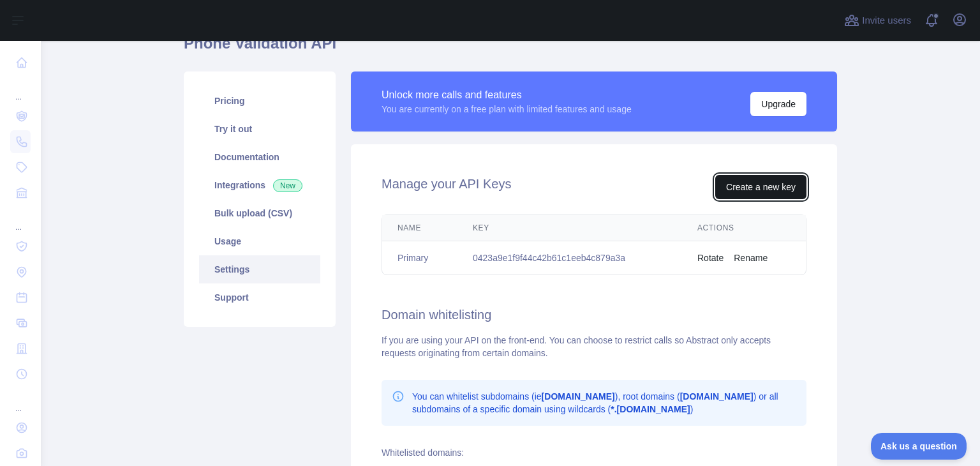 Image resolution: width=980 pixels, height=466 pixels. I want to click on a: Support, so click(260, 298).